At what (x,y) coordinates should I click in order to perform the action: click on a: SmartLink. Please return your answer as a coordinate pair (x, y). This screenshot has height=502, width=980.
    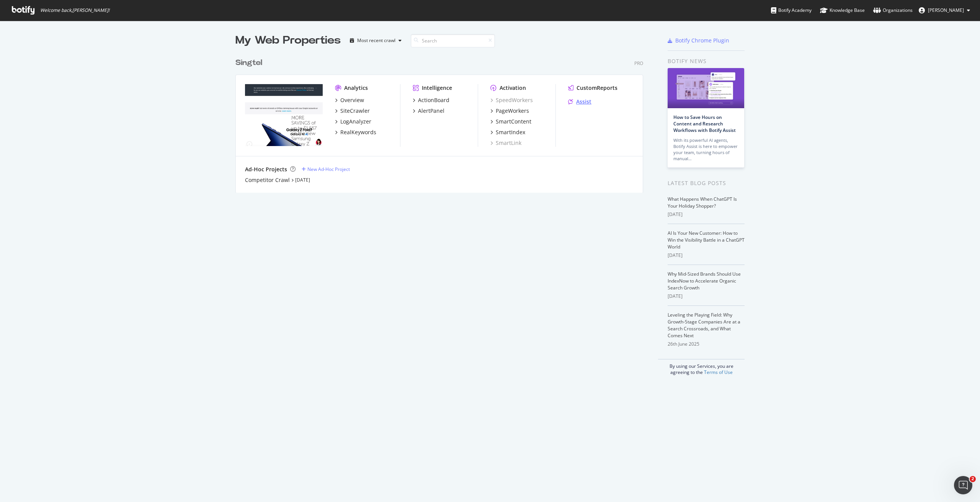
    Looking at the image, I should click on (505, 143).